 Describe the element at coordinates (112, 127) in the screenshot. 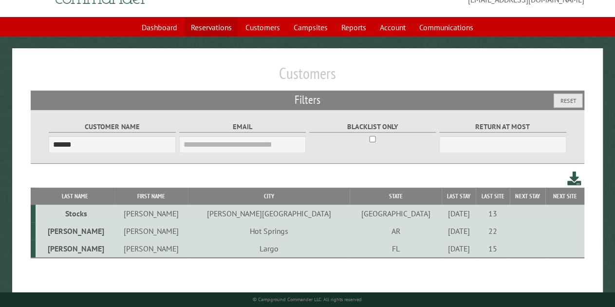

I see `label: Customer Name` at that location.